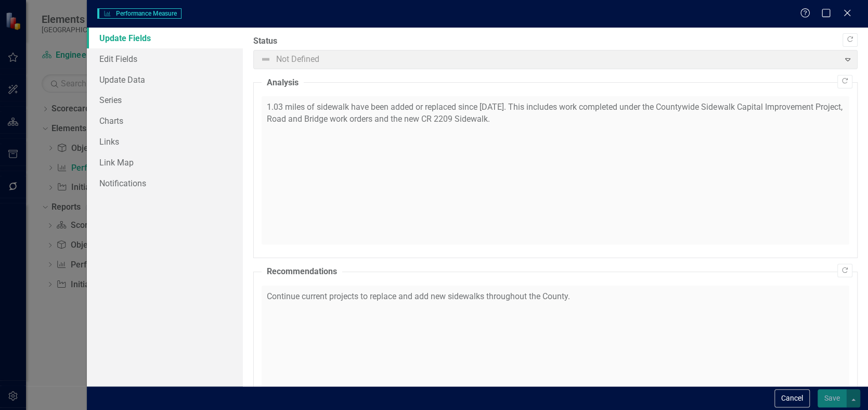 The height and width of the screenshot is (410, 868). I want to click on a: Update Fields, so click(165, 38).